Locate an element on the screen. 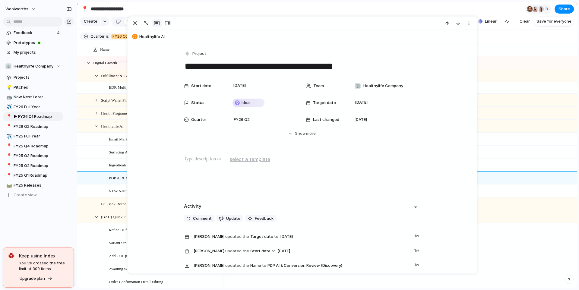  span: EDR Multiplier on selected brands/products is located at coordinates (144, 87).